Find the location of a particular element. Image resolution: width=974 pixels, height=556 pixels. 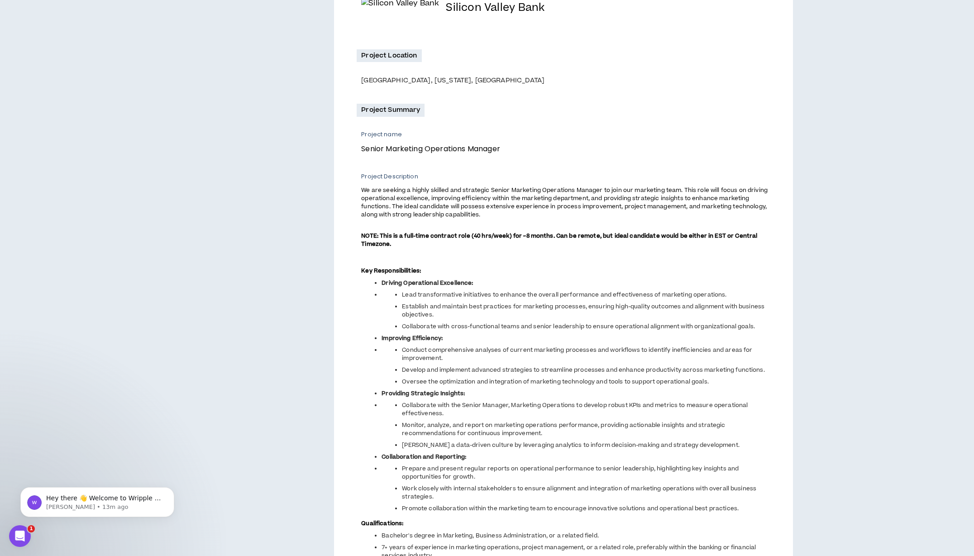

strong: NOTE: This is a full-time contract role (40 hrs/week) for ~8 months. Can be remote, but ideal can... is located at coordinates (559, 240).